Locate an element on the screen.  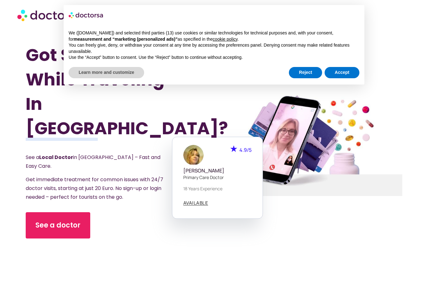
button: Reject is located at coordinates (306, 73).